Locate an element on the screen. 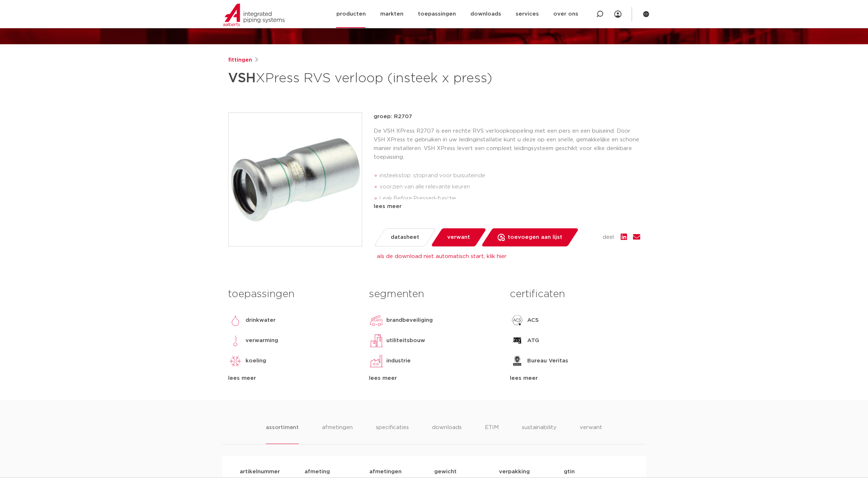  span: toevoegen aan lijst is located at coordinates (535, 237).